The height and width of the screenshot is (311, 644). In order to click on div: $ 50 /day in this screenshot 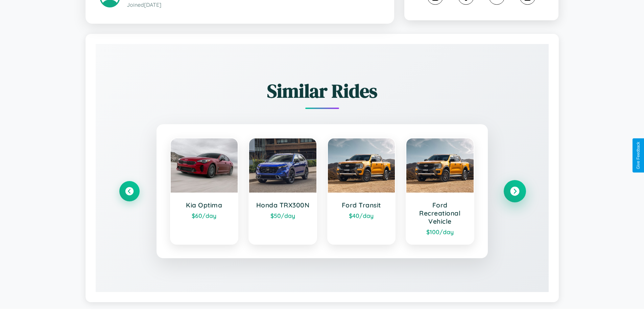, I will do `click(283, 215)`.